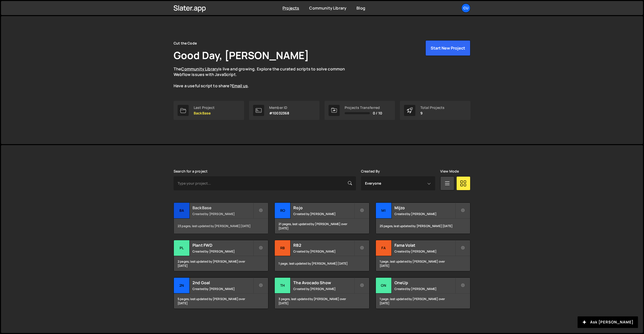 The height and width of the screenshot is (334, 644). Describe the element at coordinates (240, 85) in the screenshot. I see `a: Email us` at that location.